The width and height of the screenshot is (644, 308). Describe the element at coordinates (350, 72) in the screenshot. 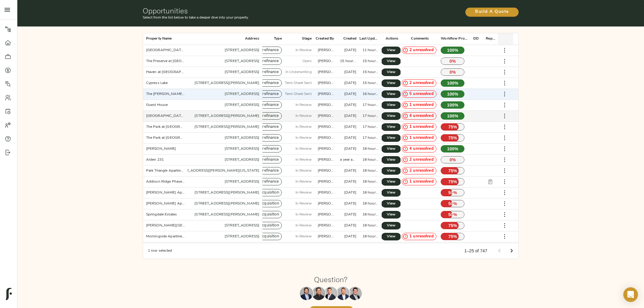

I see `div: 10 months ago` at that location.